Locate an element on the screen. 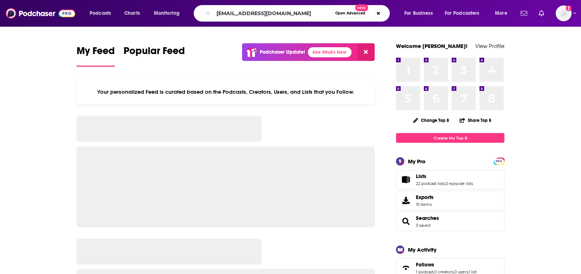  svg: Add a profile image is located at coordinates (568, 8).